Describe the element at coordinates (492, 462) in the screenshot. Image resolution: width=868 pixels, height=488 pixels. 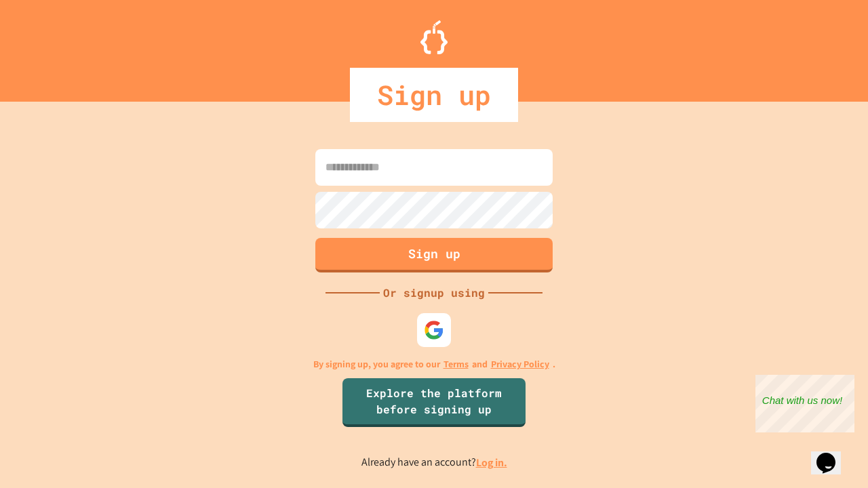
I see `a: Log in.` at that location.